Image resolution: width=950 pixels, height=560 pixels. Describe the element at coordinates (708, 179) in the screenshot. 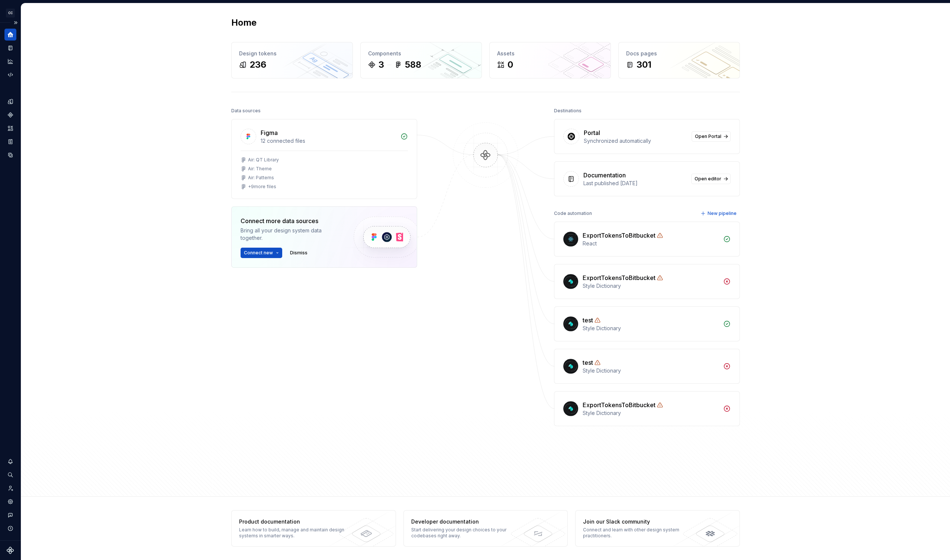

I see `span: Open editor` at that location.